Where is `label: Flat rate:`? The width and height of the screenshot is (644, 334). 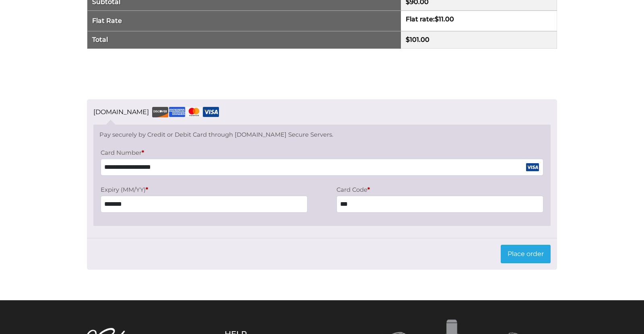
label: Flat rate: is located at coordinates (430, 19).